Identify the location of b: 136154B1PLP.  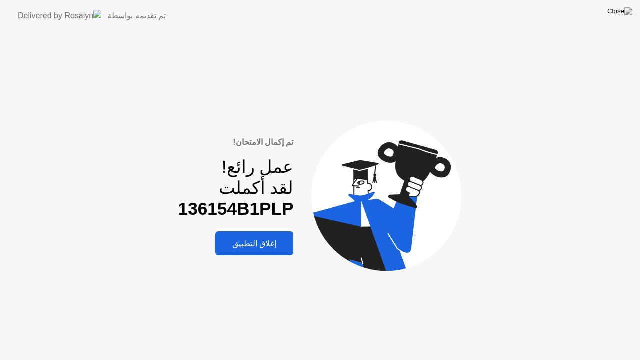
(236, 208).